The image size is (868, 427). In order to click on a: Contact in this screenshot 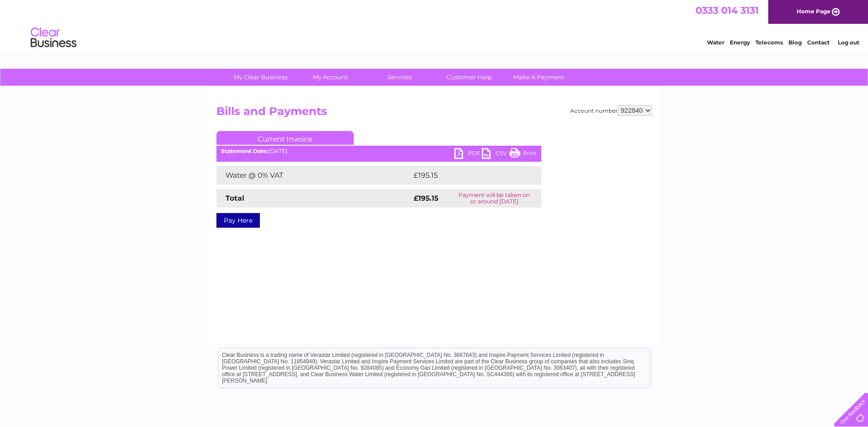, I will do `click(818, 42)`.